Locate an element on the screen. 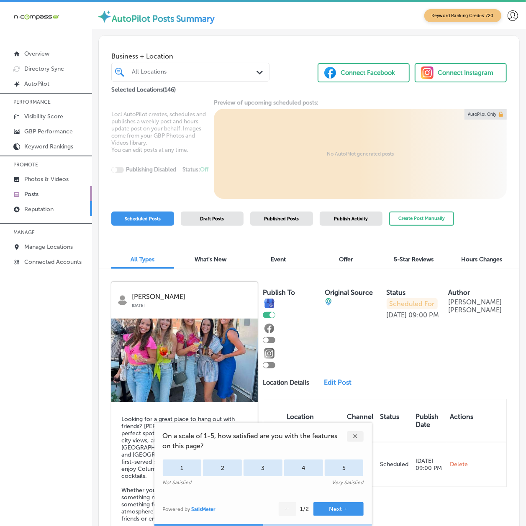 The image size is (526, 526). label: Status is located at coordinates (396, 292).